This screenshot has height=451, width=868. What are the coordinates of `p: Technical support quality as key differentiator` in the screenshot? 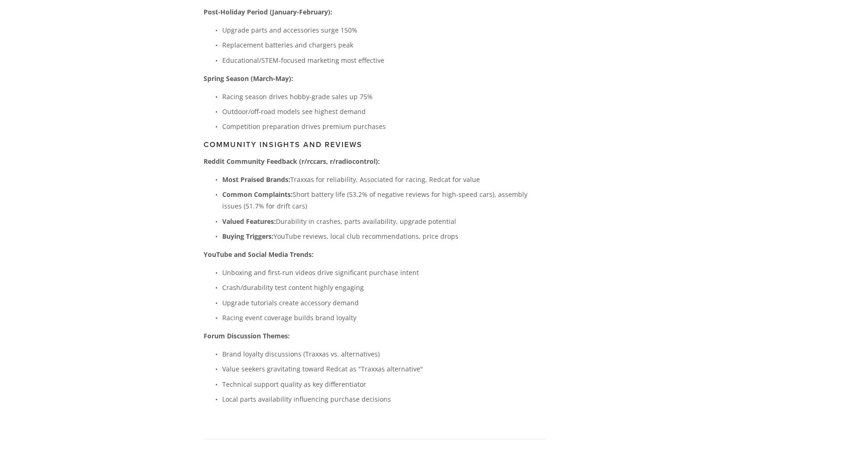 It's located at (384, 384).